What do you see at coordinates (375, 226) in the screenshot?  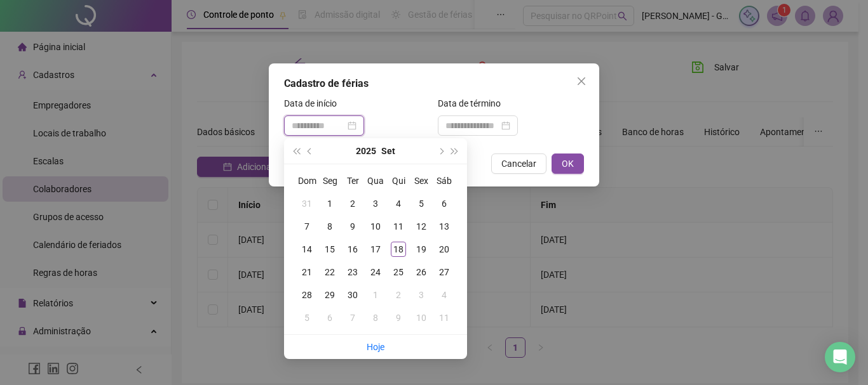 I see `td: 2025-09-10` at bounding box center [375, 226].